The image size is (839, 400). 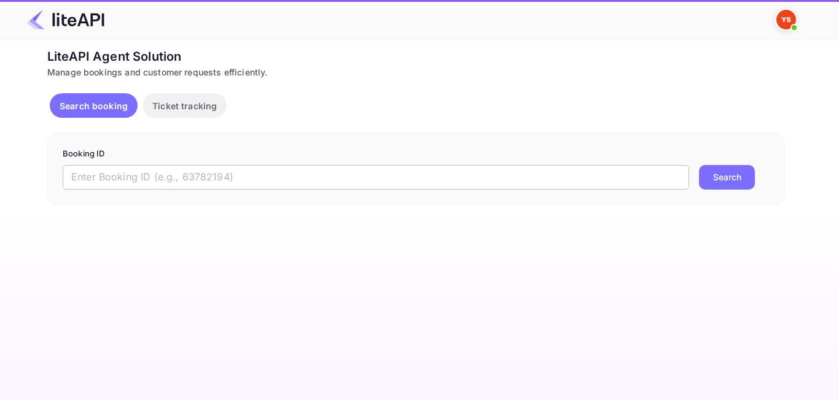 I want to click on input: Enter Booking ID (e.g., 63782194), so click(x=376, y=178).